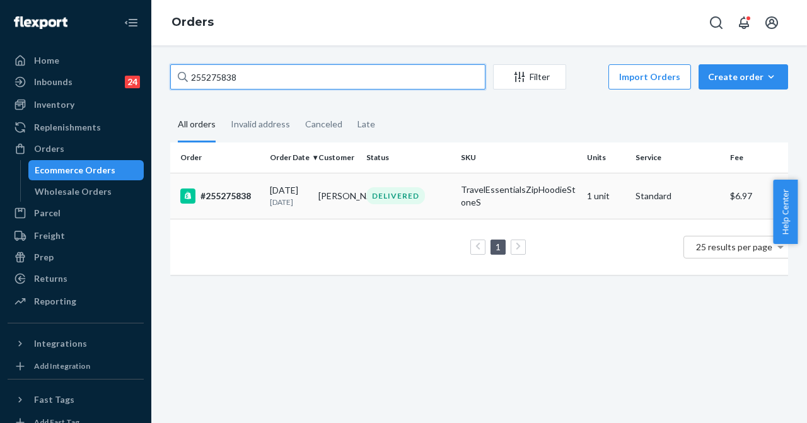 The width and height of the screenshot is (807, 423). I want to click on div: Filter, so click(529, 77).